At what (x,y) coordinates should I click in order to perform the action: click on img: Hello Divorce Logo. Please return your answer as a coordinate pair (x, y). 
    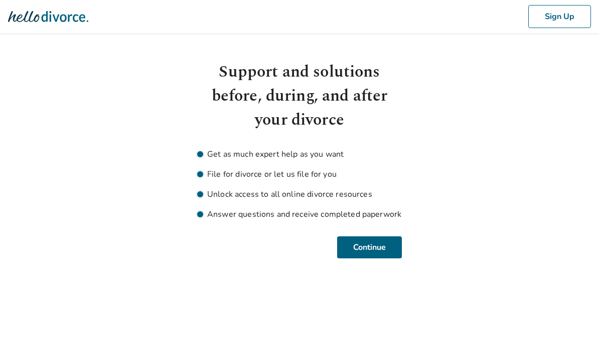
    Looking at the image, I should click on (48, 17).